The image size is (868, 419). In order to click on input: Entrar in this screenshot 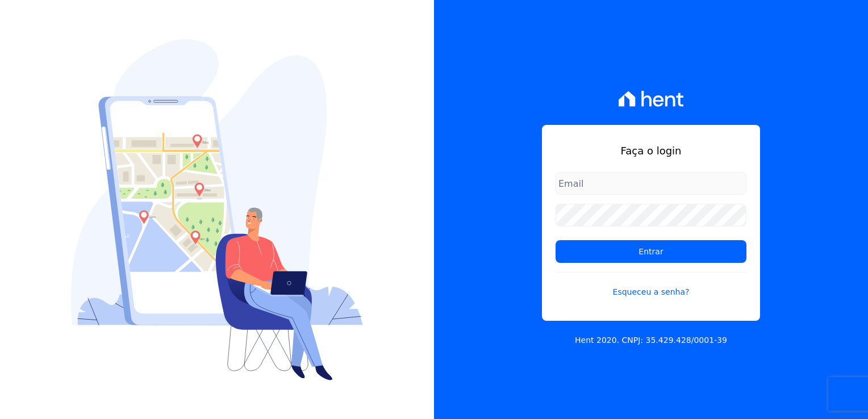, I will do `click(651, 252)`.